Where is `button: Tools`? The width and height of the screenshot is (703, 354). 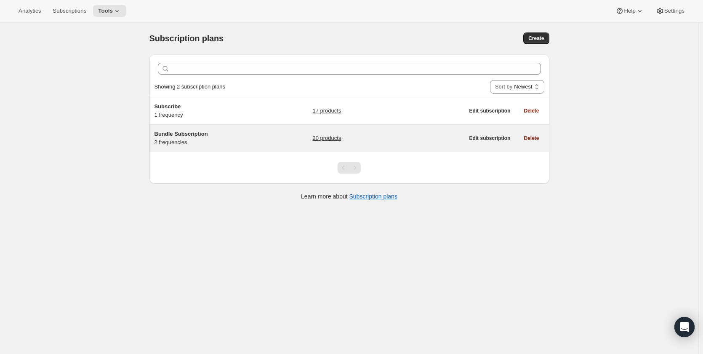 button: Tools is located at coordinates (109, 11).